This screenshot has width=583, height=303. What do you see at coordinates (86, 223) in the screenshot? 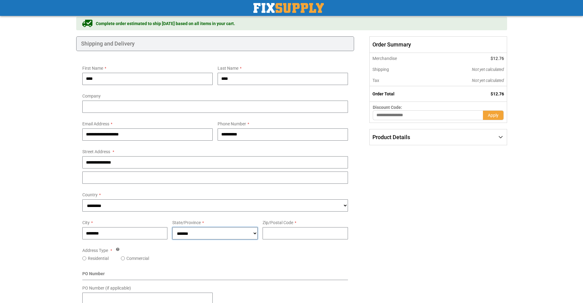
I see `span: City` at bounding box center [86, 223].